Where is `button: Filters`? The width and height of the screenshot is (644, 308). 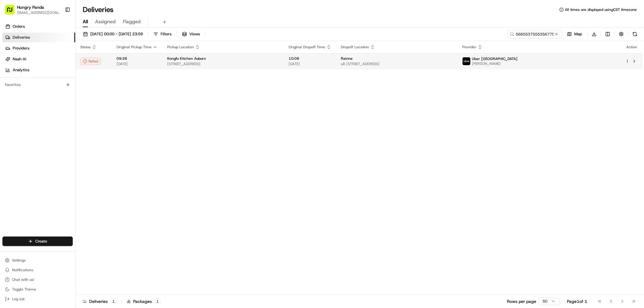 button: Filters is located at coordinates (162, 34).